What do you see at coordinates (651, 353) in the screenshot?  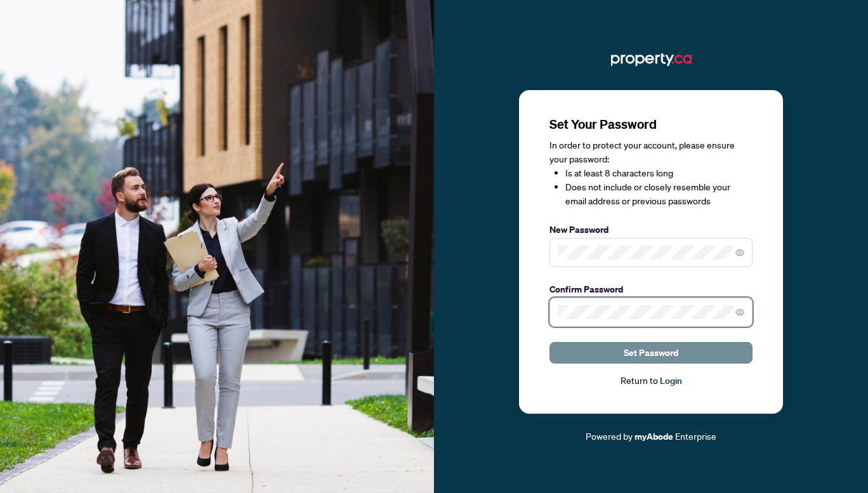 I see `button: Set Password` at bounding box center [651, 353].